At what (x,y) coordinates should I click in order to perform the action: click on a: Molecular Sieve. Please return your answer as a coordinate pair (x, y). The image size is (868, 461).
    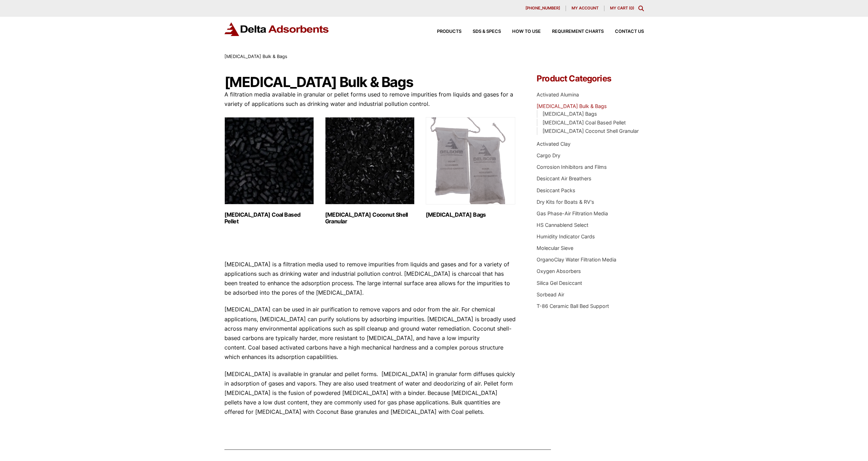
    Looking at the image, I should click on (555, 248).